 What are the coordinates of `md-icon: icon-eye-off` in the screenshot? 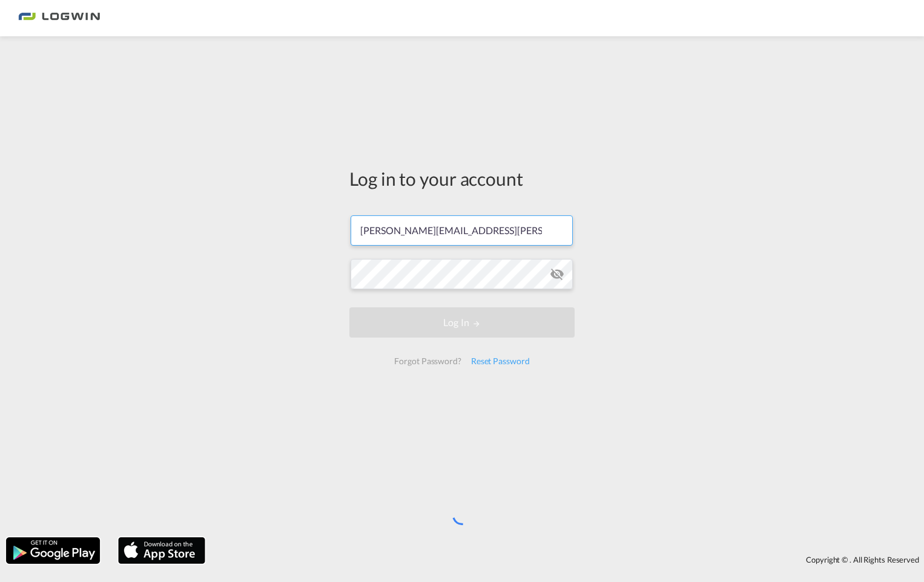 It's located at (558, 274).